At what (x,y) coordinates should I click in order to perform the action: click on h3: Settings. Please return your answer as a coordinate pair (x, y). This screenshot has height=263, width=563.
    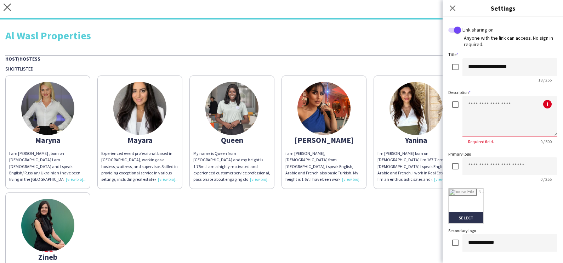
    Looking at the image, I should click on (503, 8).